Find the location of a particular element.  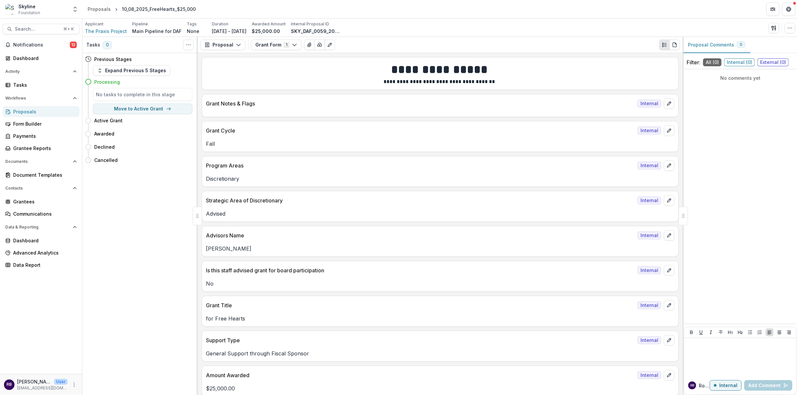

button: View Attached Files is located at coordinates (309, 45).